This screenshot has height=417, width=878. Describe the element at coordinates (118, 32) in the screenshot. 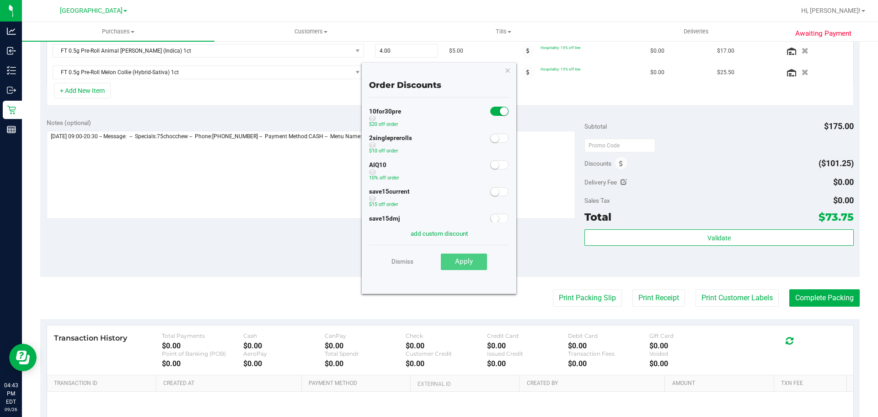

I see `a: Purchases` at that location.